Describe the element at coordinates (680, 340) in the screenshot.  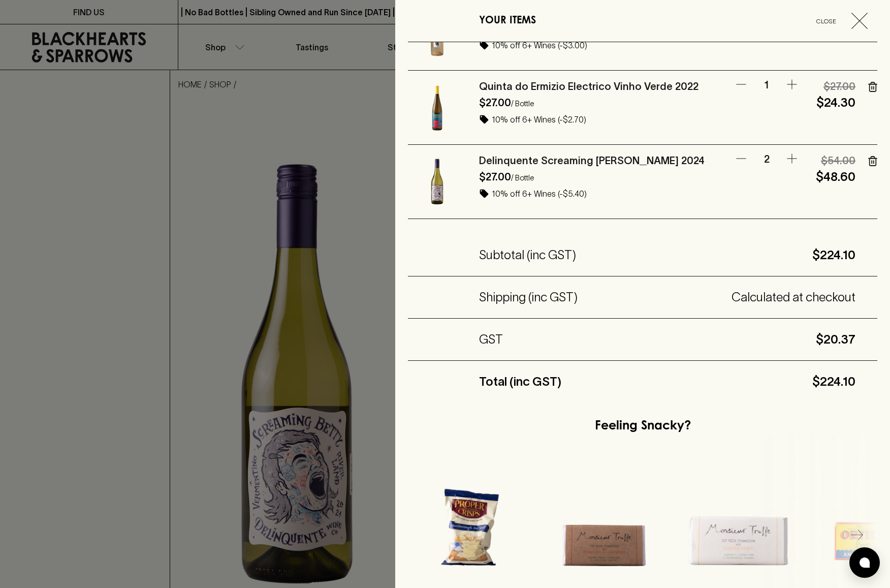
I see `h5: $20.37` at that location.